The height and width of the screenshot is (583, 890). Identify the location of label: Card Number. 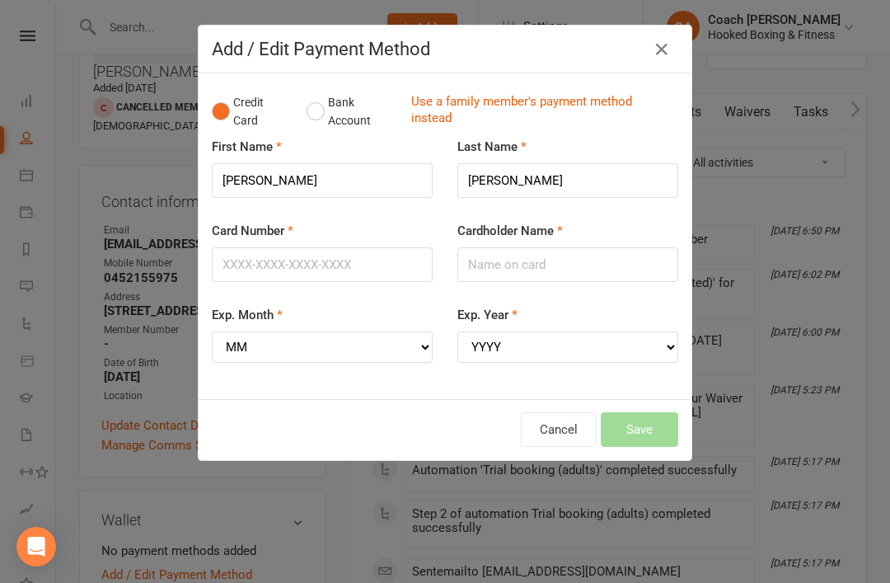
(252, 231).